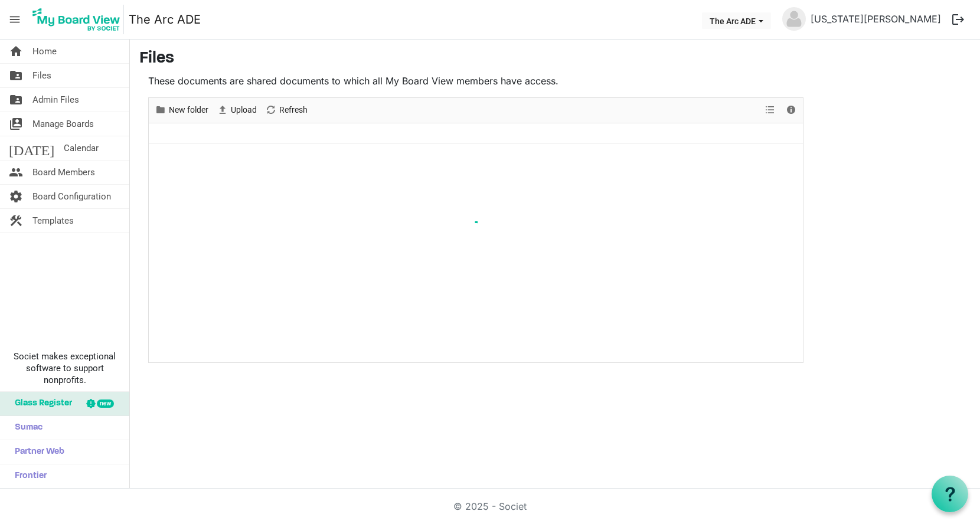 This screenshot has height=524, width=980. Describe the element at coordinates (16, 124) in the screenshot. I see `span: switch_account` at that location.